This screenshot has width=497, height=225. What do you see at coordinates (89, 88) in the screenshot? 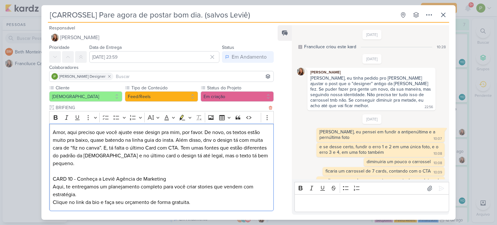
I see `label: Cliente` at bounding box center [89, 88].